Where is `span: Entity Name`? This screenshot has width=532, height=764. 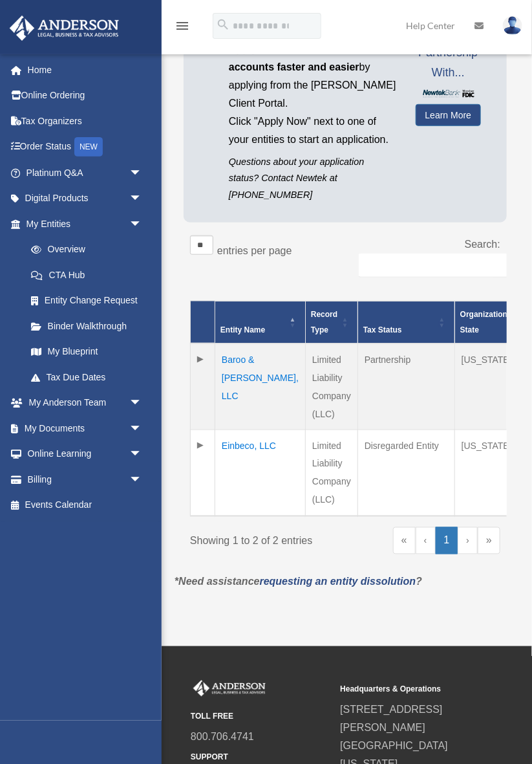 span: Entity Name is located at coordinates (243, 330).